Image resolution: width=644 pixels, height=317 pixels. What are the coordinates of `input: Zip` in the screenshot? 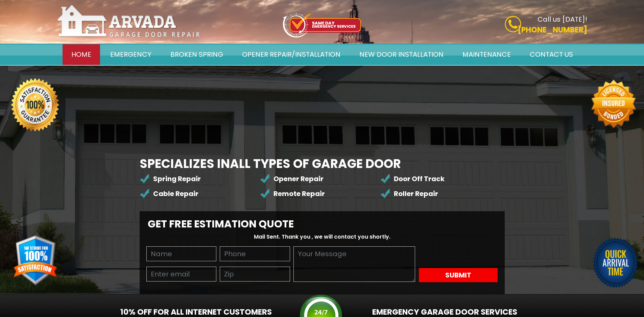 It's located at (255, 274).